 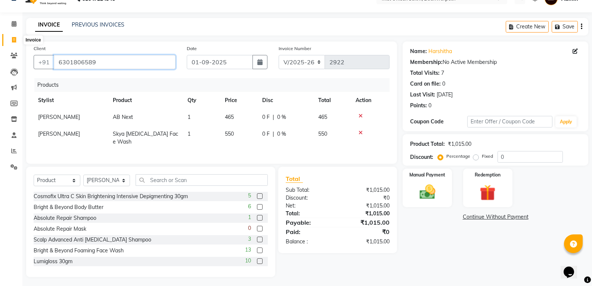 What do you see at coordinates (425, 73) in the screenshot?
I see `div: Total Visits:` at bounding box center [425, 73].